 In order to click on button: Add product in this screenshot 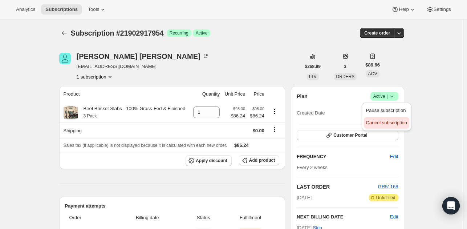, I will do `click(259, 160)`.